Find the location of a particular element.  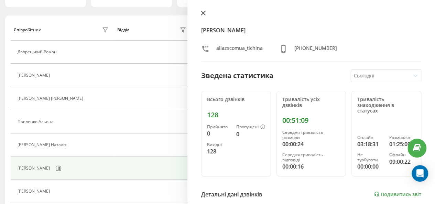

div: 00:51:09 is located at coordinates (311, 120).